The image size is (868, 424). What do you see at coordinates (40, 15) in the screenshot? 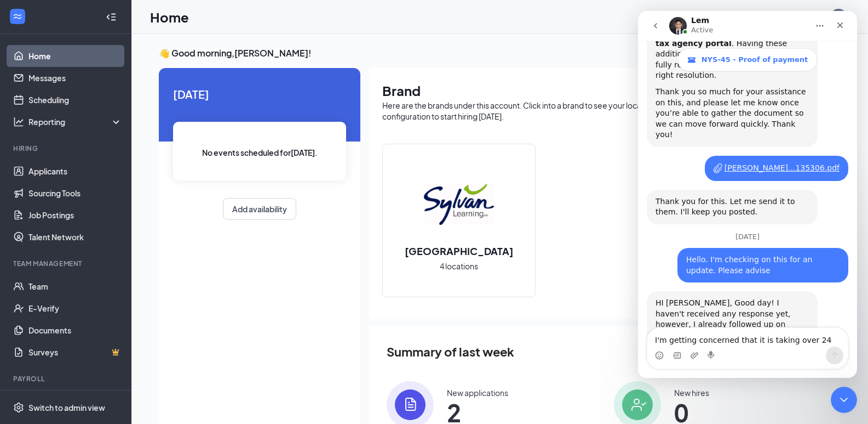
I see `img: Profile image for Lem` at bounding box center [40, 15].